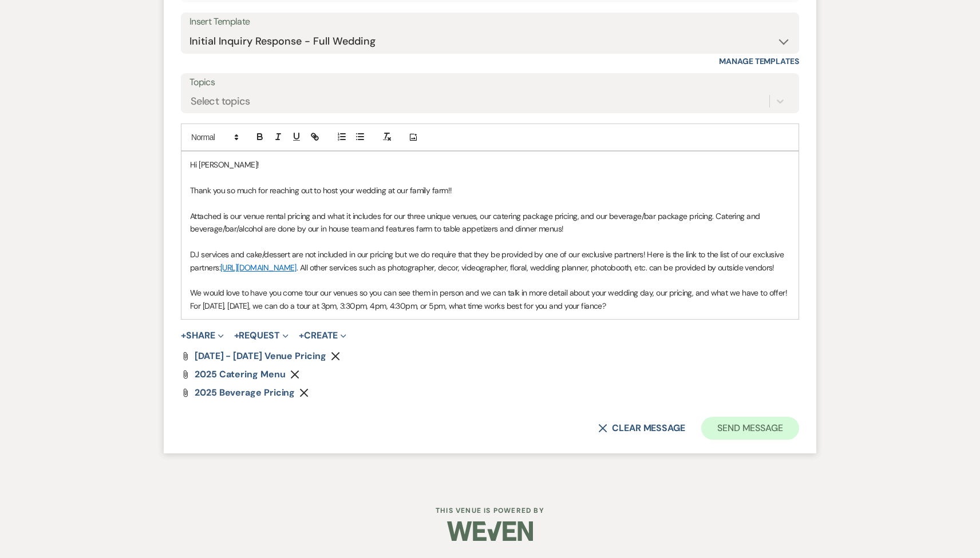  What do you see at coordinates (490, 82) in the screenshot?
I see `label: Topics` at bounding box center [490, 82].